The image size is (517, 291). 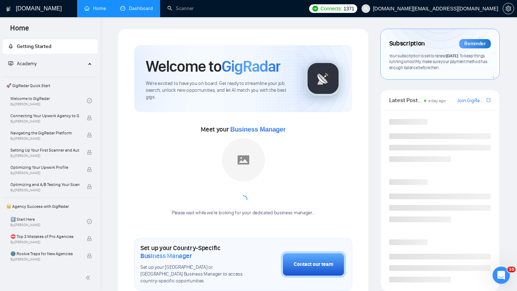 I want to click on span: Meet your, so click(x=243, y=130).